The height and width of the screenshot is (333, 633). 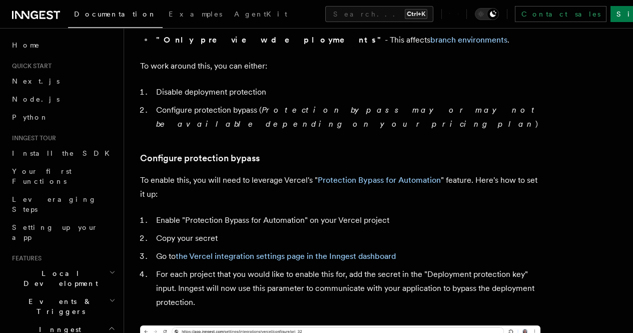 What do you see at coordinates (36, 81) in the screenshot?
I see `span: Next.js` at bounding box center [36, 81].